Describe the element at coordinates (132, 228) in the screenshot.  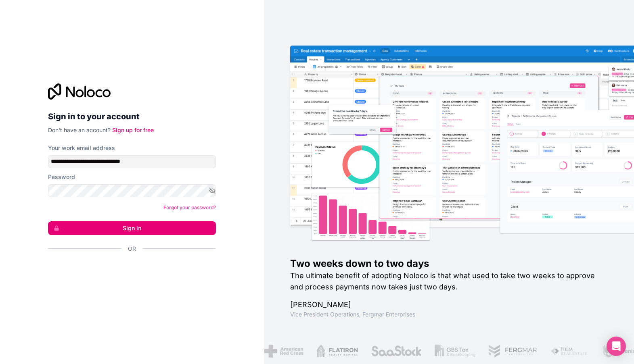
I see `button: Sign in` at that location.